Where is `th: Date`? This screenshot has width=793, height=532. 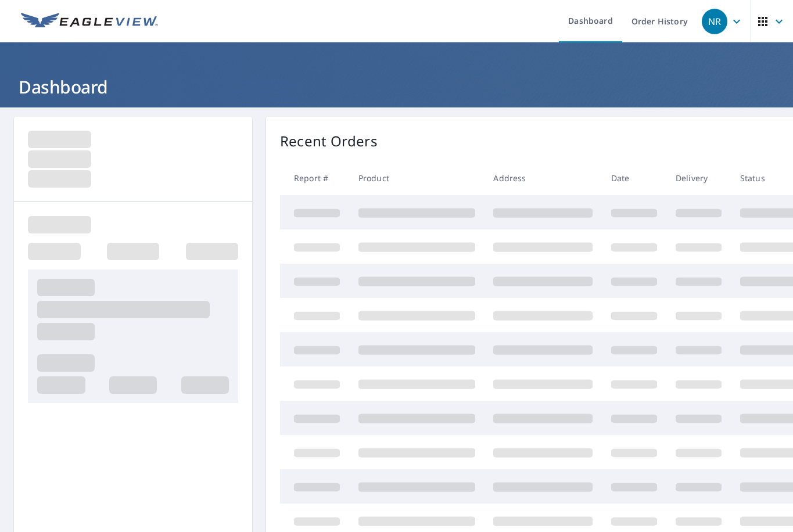 th: Date is located at coordinates (634, 178).